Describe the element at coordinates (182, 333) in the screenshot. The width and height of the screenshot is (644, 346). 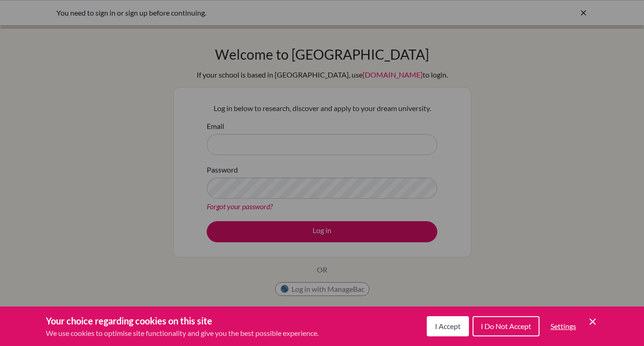
I see `p: We use cookies to optimise site functionality and give you the best possible experience.` at that location.